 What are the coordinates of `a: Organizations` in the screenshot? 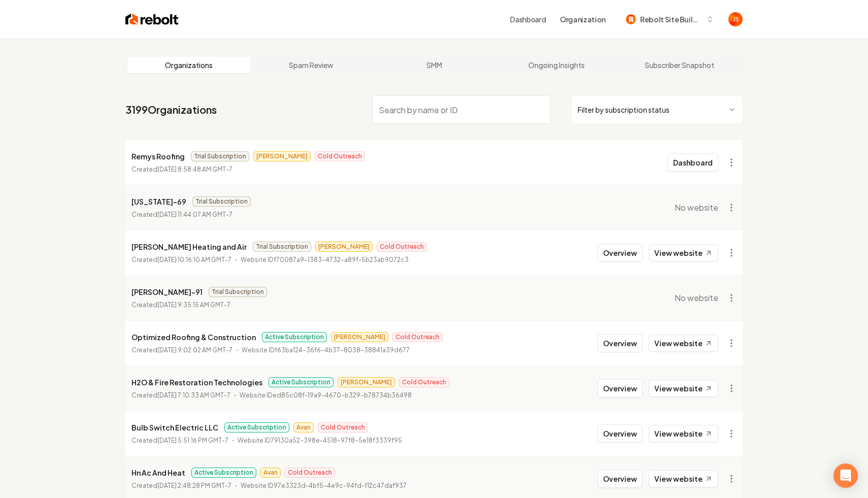 It's located at (189, 65).